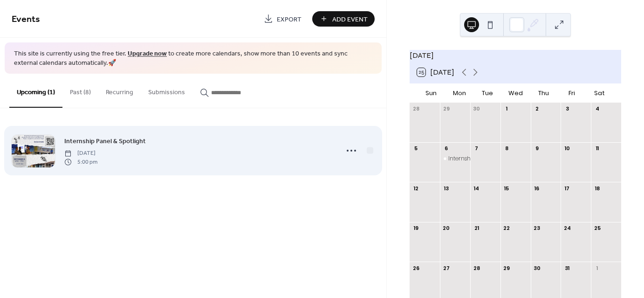 Image resolution: width=644 pixels, height=298 pixels. I want to click on div: 24, so click(567, 228).